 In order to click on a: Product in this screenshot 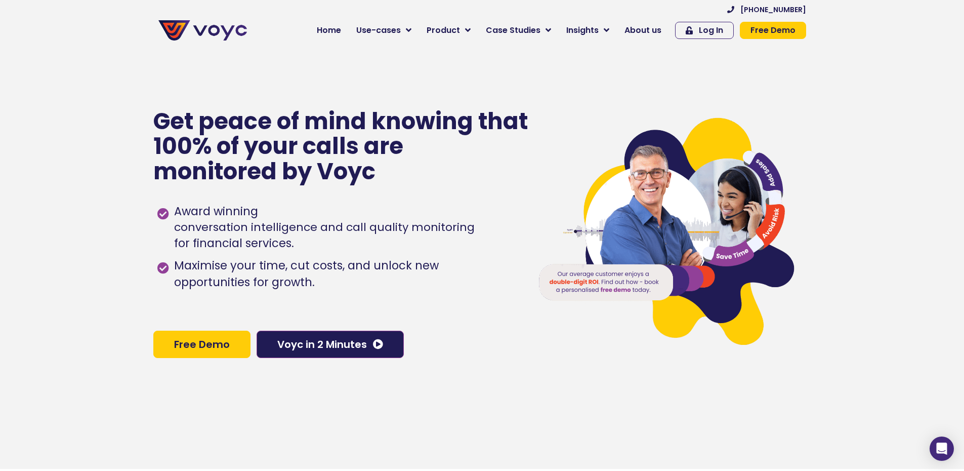, I will do `click(448, 30)`.